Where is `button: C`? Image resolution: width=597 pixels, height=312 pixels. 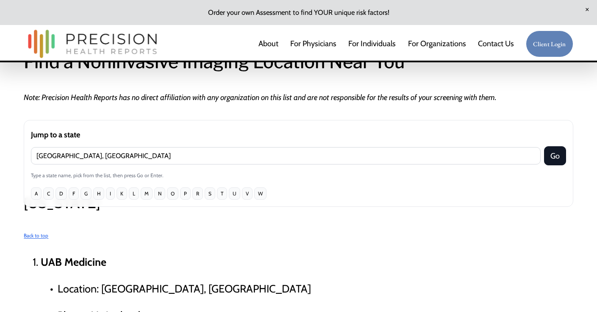
button: C is located at coordinates (48, 193).